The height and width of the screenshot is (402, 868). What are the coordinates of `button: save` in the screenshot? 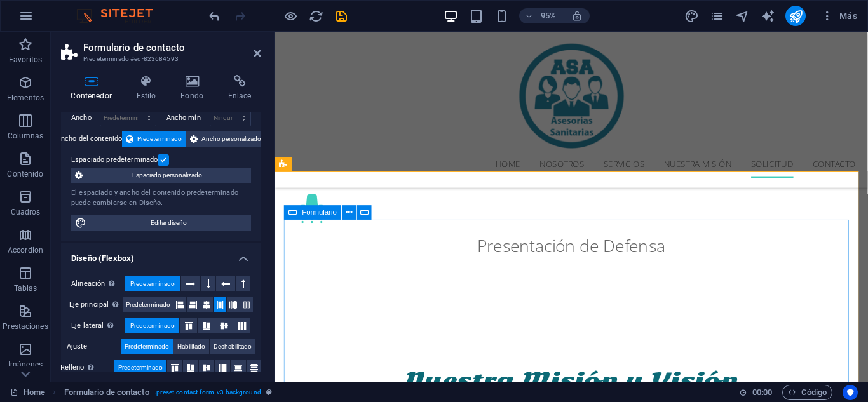 It's located at (341, 16).